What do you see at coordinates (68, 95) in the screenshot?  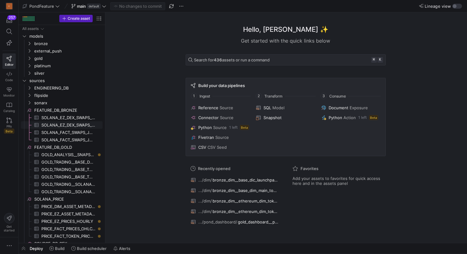 I see `span: flipside` at bounding box center [68, 95].